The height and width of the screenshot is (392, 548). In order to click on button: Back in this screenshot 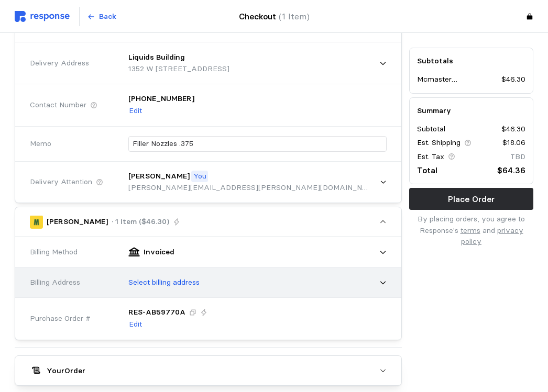, I will do `click(102, 17)`.